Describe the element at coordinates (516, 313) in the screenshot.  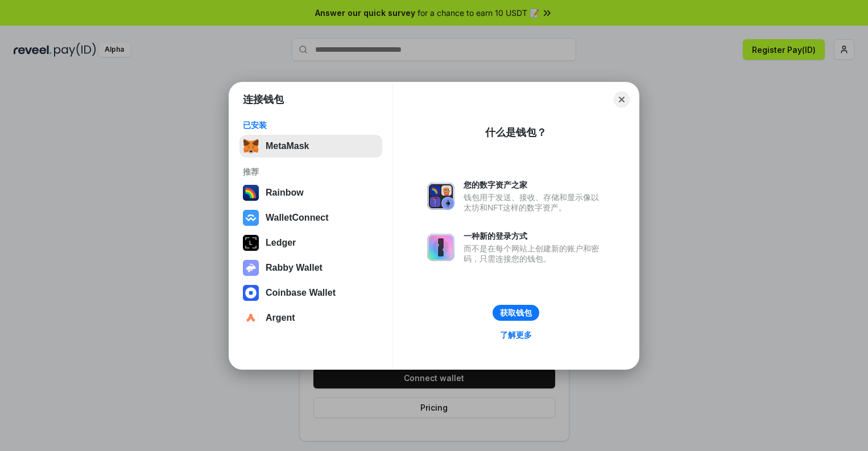
I see `button: 获取钱包` at that location.